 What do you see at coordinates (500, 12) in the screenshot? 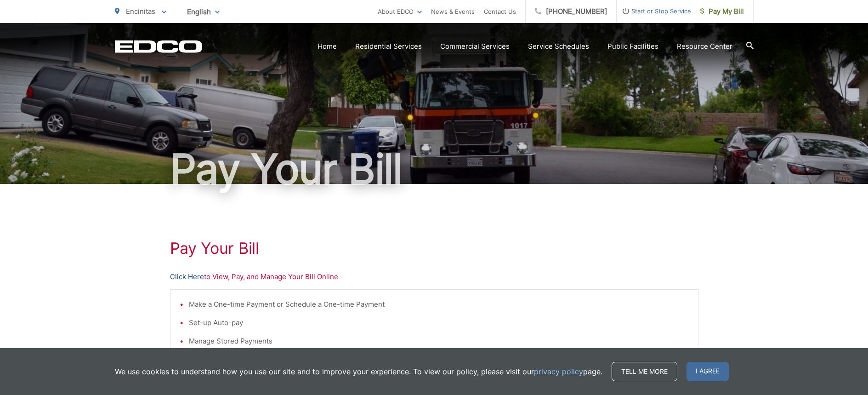
I see `a: Contact Us` at bounding box center [500, 12].